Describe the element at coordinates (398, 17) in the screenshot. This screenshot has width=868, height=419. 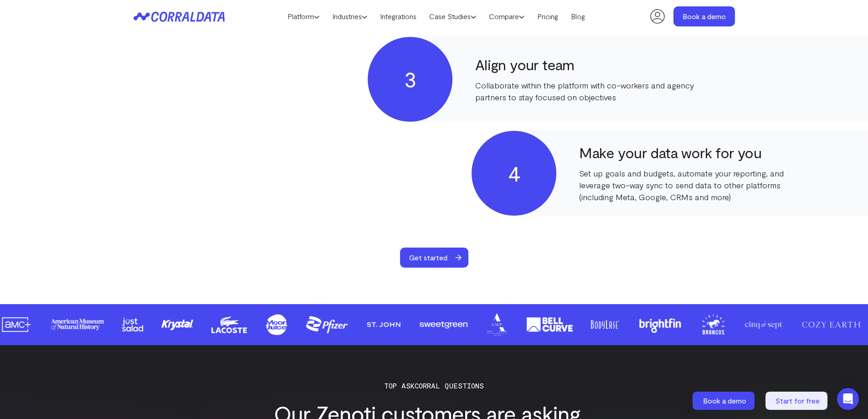
I see `a: Integrations` at that location.